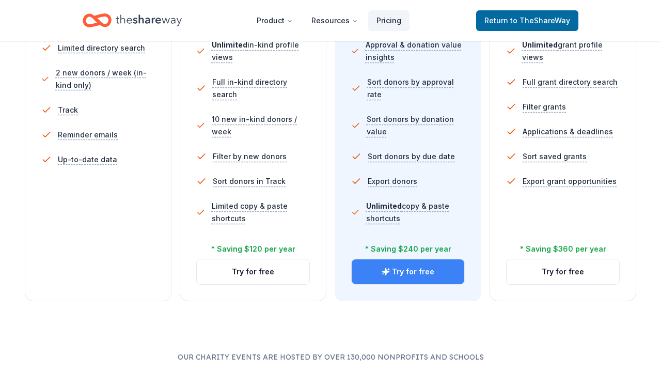 The image size is (661, 372). What do you see at coordinates (389, 21) in the screenshot?
I see `a: Pricing` at bounding box center [389, 21].